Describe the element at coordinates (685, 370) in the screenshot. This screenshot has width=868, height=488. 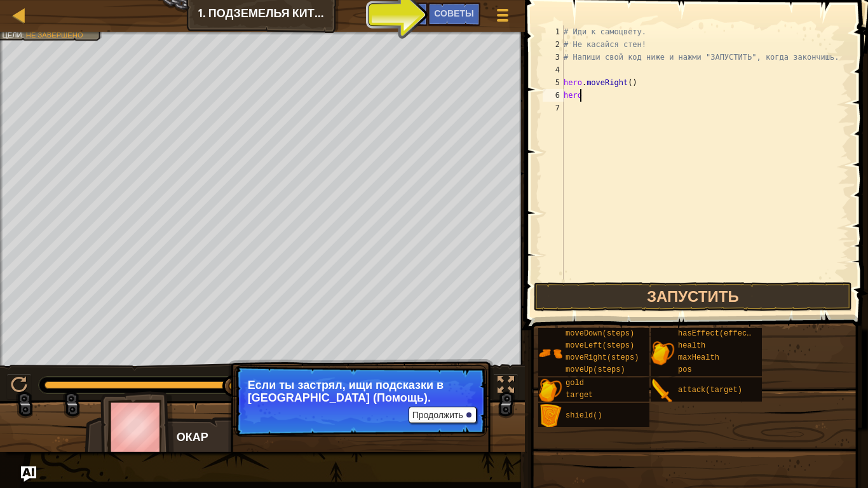
I see `span: pos` at that location.